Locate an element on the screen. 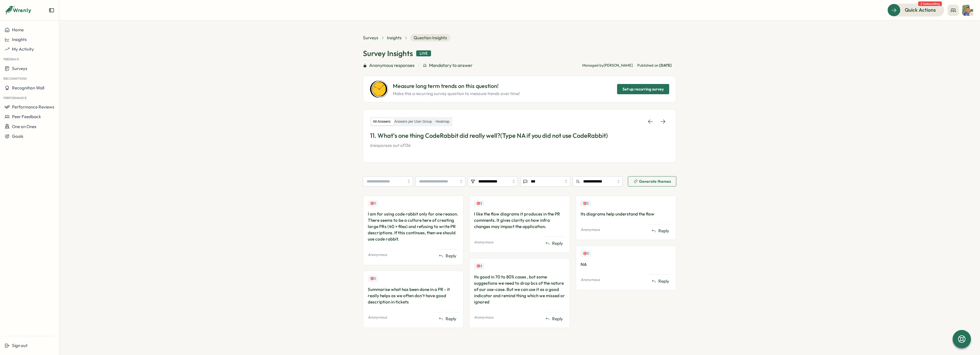 The image size is (980, 355). span: Generate themes is located at coordinates (655, 182).